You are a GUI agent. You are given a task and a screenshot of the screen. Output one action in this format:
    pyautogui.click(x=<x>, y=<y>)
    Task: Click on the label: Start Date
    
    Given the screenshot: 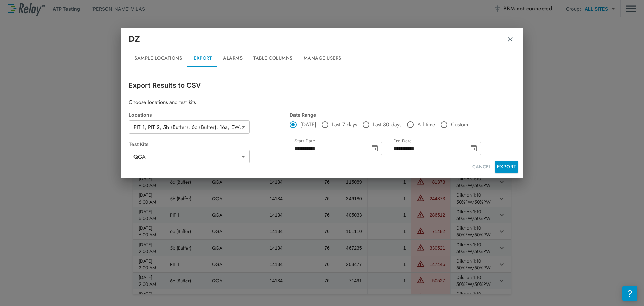 What is the action you would take?
    pyautogui.click(x=305, y=141)
    